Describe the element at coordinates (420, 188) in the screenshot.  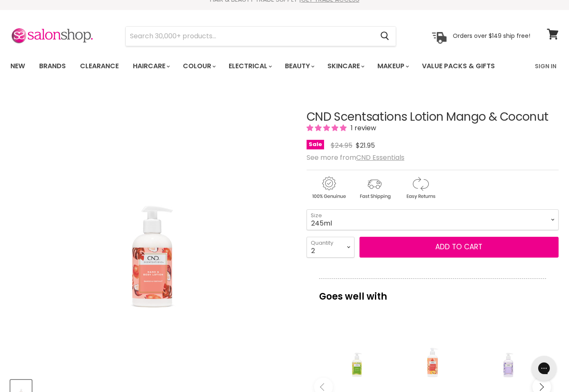
I see `img: returns.gif` at that location.